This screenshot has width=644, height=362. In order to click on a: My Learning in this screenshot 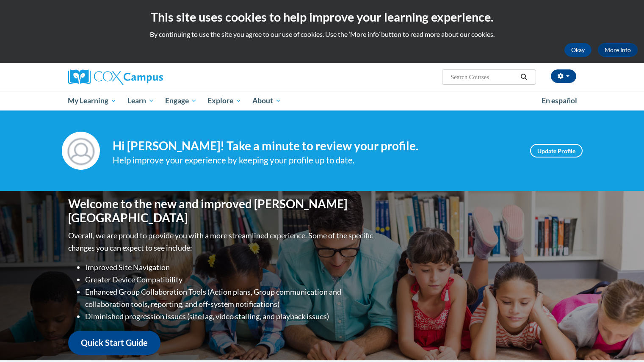, I will do `click(93, 101)`.